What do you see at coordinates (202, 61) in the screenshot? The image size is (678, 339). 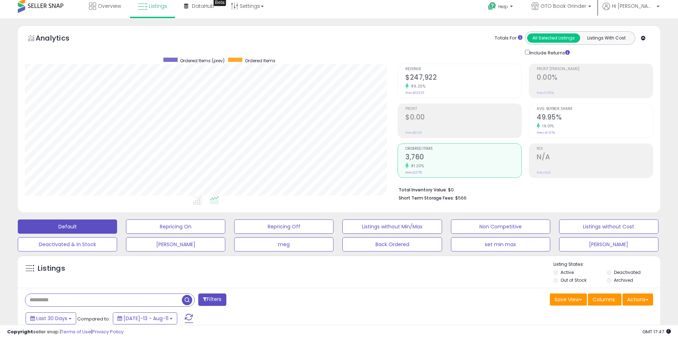 I see `span: Ordered Items (prev)` at bounding box center [202, 61].